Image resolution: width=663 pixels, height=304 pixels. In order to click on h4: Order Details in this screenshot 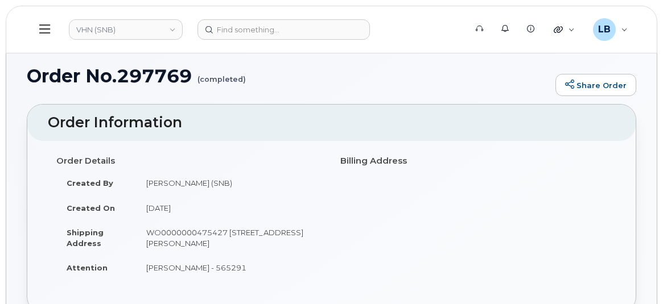, I will do `click(189, 161)`.